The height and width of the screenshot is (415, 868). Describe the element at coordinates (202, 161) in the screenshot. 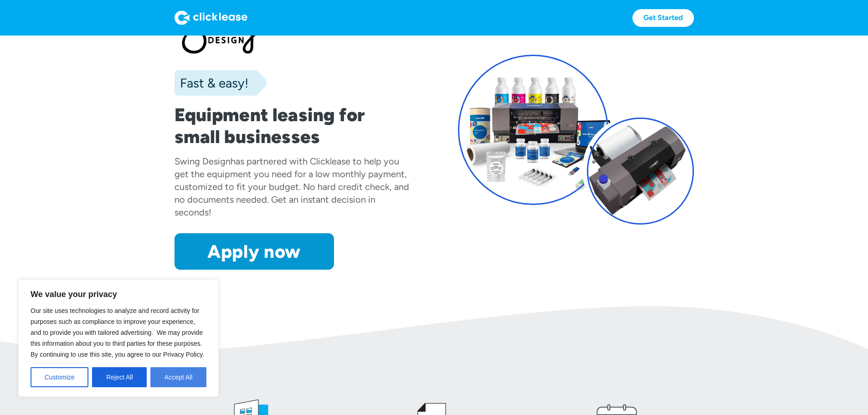

I see `div: Swing Design` at that location.